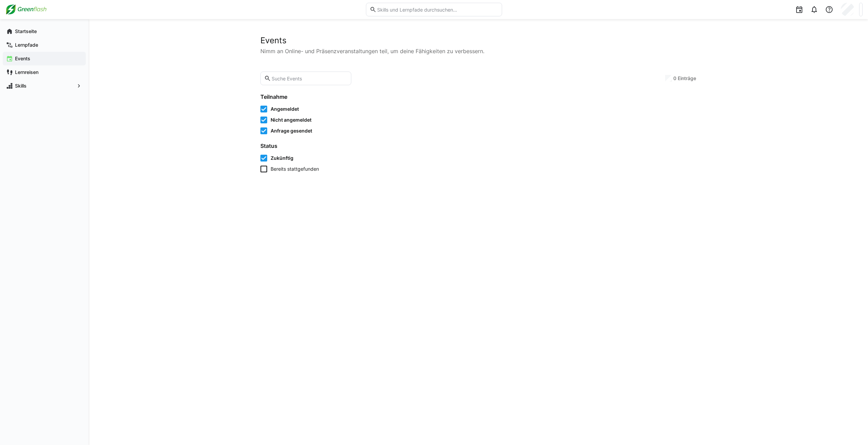 The width and height of the screenshot is (868, 445). I want to click on p: Nimm an Online- und Präsenzveranstaltungen teil, um deine Fähigkeiten zu verbessern., so click(478, 51).